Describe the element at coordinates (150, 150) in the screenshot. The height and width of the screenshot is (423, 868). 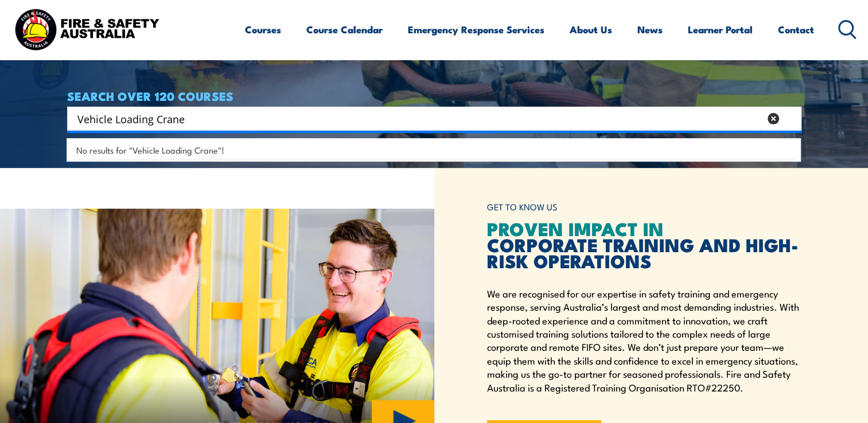
I see `span: No results for "Vehicle Loading Crane"!` at that location.